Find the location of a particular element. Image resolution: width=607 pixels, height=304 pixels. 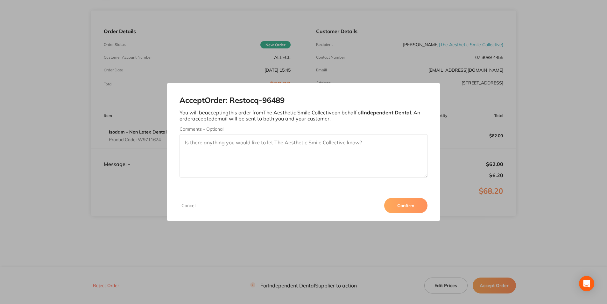

b: Independent Dental is located at coordinates (386, 112).